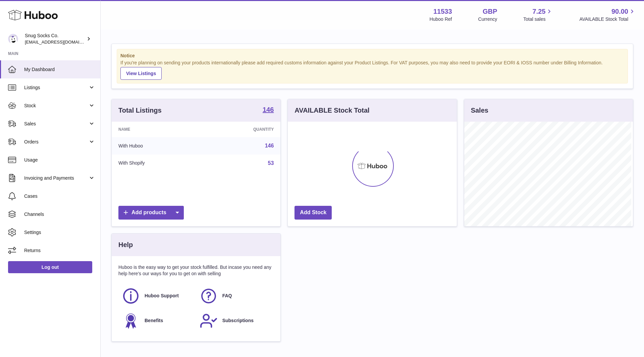 This screenshot has width=644, height=357. I want to click on a: 53, so click(271, 163).